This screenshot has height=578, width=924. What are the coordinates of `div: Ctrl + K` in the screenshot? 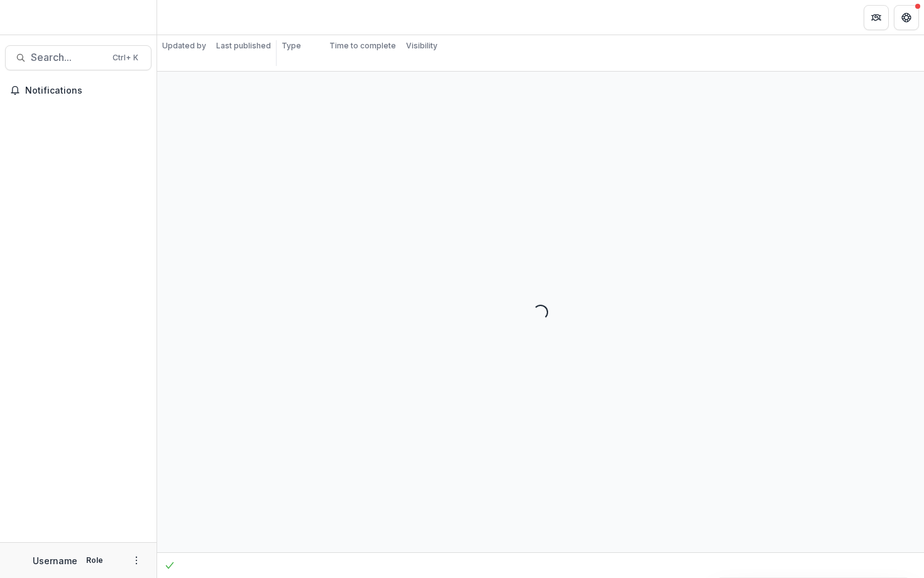 It's located at (125, 58).